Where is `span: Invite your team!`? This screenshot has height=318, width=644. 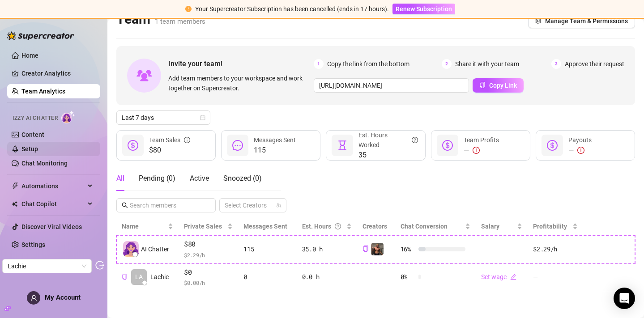 span: Invite your team! is located at coordinates (241, 63).